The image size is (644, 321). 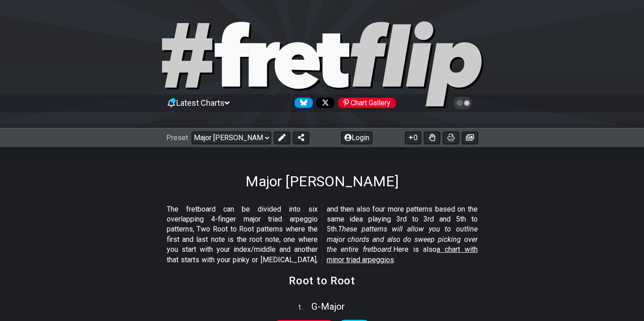 I want to click on a: Follow #fretflip at X, so click(x=324, y=103).